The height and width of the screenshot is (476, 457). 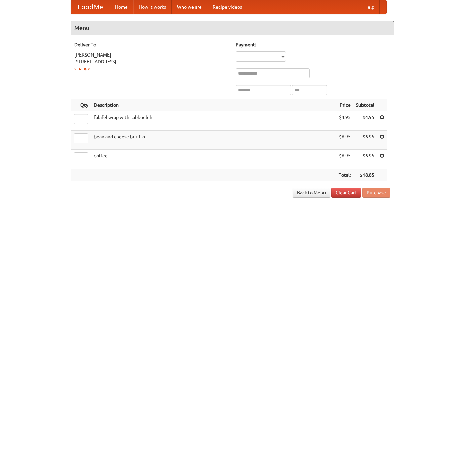 What do you see at coordinates (82, 68) in the screenshot?
I see `a: Change` at bounding box center [82, 68].